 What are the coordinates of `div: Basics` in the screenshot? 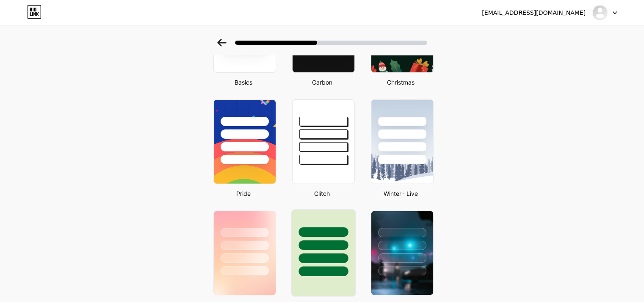 It's located at (244, 82).